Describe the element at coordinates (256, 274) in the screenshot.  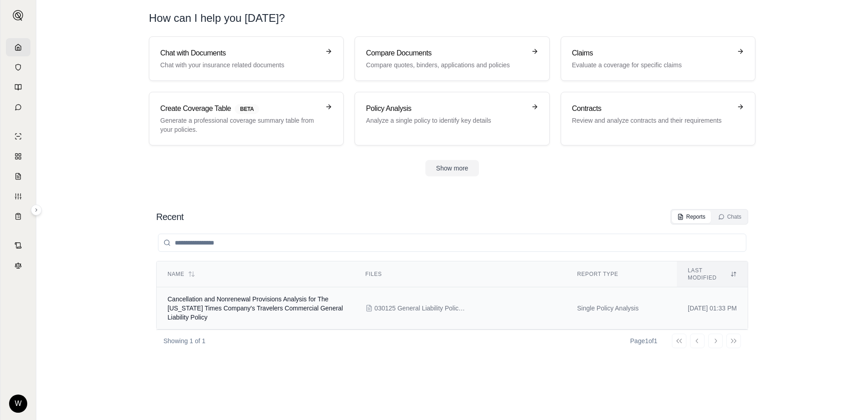
I see `div: Name` at that location.